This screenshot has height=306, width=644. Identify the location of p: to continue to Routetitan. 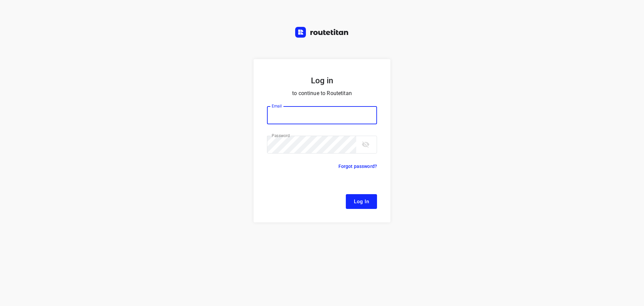
(322, 93).